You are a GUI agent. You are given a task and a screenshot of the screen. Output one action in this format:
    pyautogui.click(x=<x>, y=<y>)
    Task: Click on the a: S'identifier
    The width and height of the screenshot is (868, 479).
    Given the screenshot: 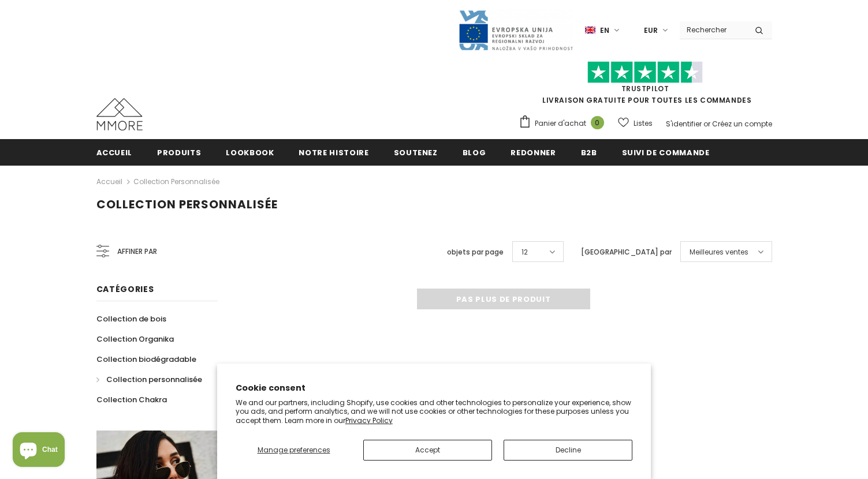 What is the action you would take?
    pyautogui.click(x=684, y=123)
    